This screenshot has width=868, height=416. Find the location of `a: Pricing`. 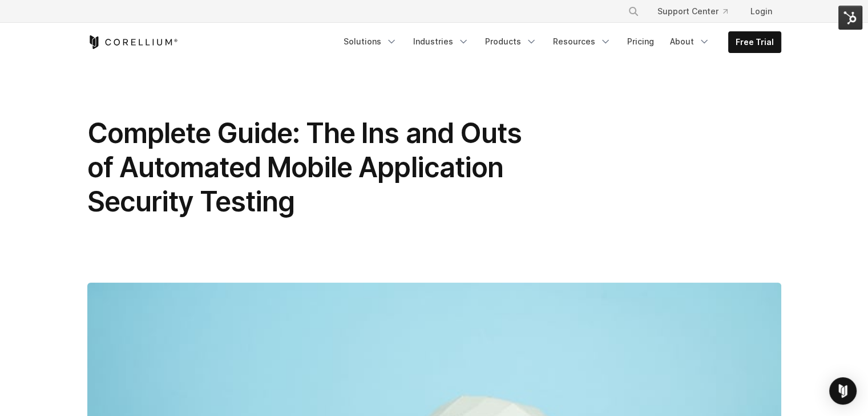

a: Pricing is located at coordinates (641, 41).